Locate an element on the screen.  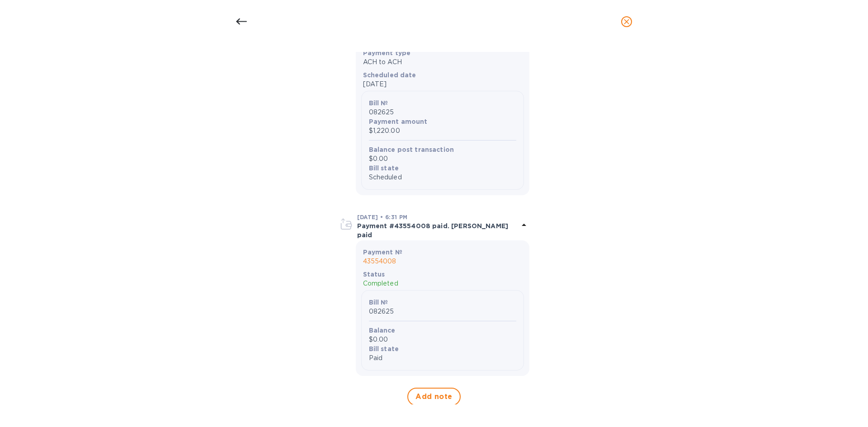
p: ACH to ACH is located at coordinates (443, 62).